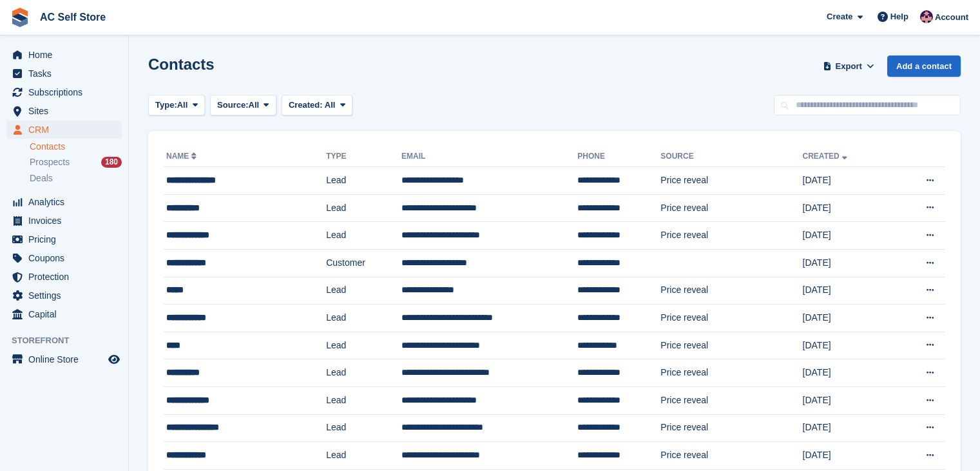 This screenshot has width=980, height=471. I want to click on span: Protection, so click(67, 277).